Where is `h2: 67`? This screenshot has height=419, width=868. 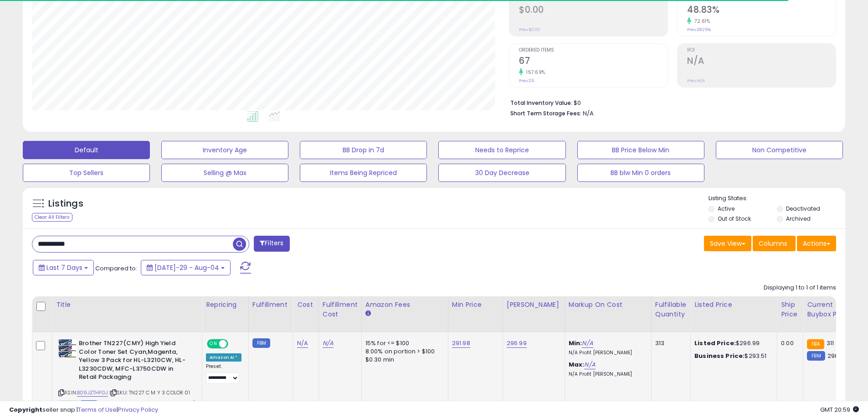 h2: 67 is located at coordinates (593, 62).